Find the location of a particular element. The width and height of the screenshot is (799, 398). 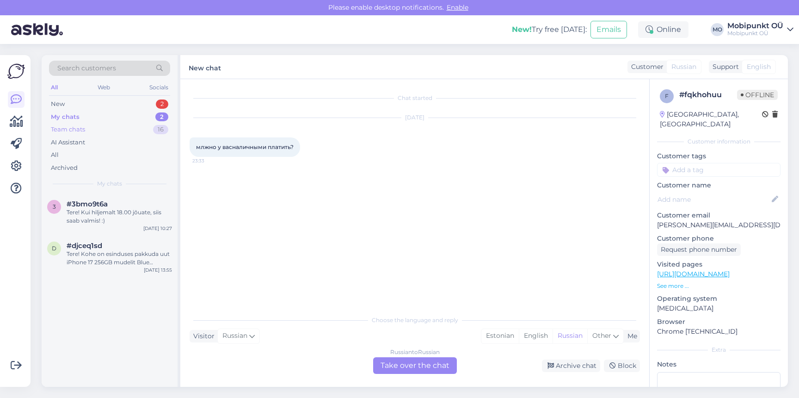

p: Customer email is located at coordinates (718, 215).